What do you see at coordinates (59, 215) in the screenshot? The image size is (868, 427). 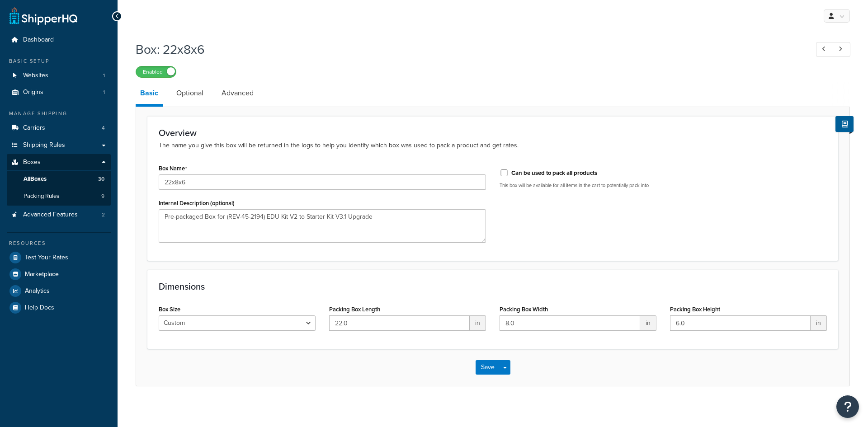 I see `a: Advanced Features2` at bounding box center [59, 215].